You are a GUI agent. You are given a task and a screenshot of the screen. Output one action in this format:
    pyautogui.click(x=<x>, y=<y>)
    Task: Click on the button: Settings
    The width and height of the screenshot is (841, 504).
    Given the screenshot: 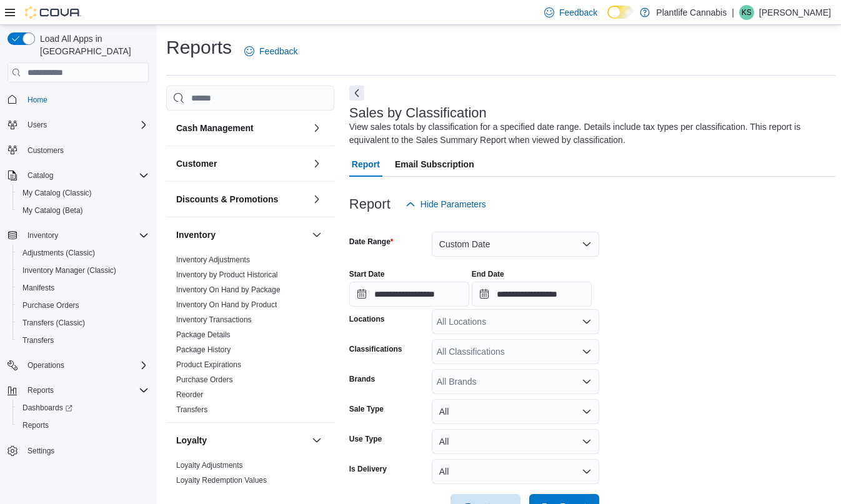 What is the action you would take?
    pyautogui.click(x=78, y=451)
    